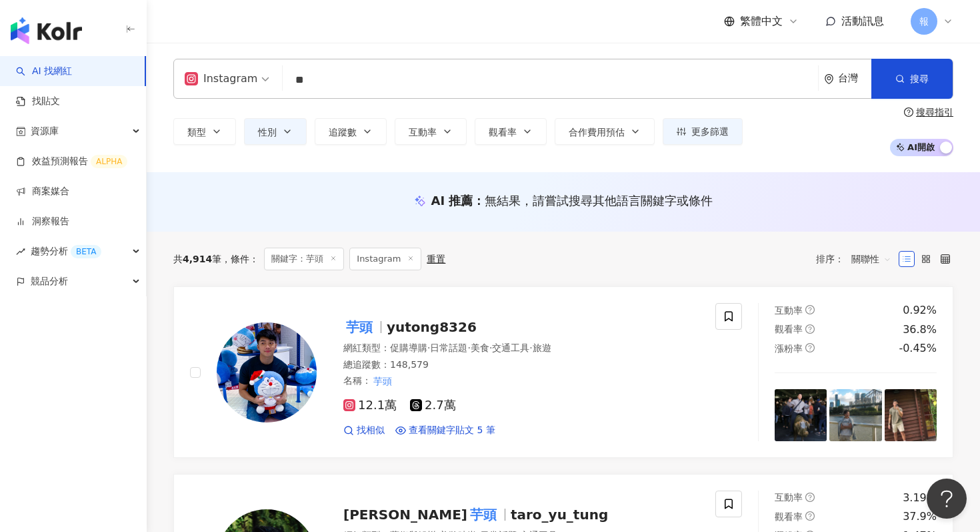 The height and width of the screenshot is (532, 980). Describe the element at coordinates (71, 161) in the screenshot. I see `a: 效益預測報告ALPHA` at that location.